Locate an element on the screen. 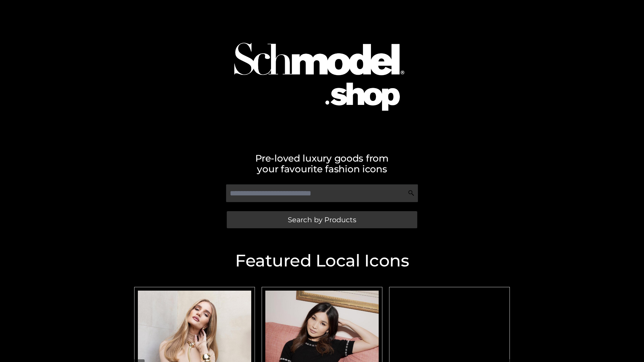 Image resolution: width=644 pixels, height=362 pixels. h2: Featured Local Icons​ is located at coordinates (322, 261).